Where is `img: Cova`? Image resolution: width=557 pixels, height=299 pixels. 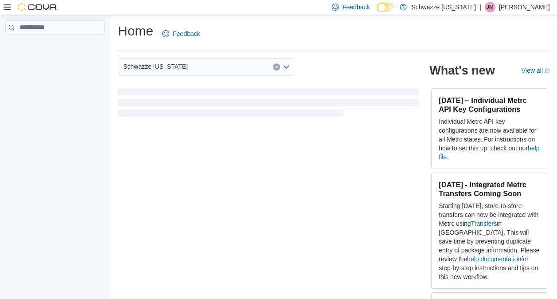 img: Cova is located at coordinates (38, 7).